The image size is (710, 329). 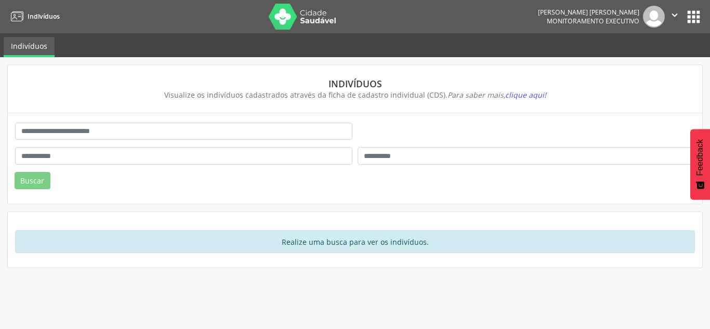 What do you see at coordinates (44, 16) in the screenshot?
I see `span: Indivíduos` at bounding box center [44, 16].